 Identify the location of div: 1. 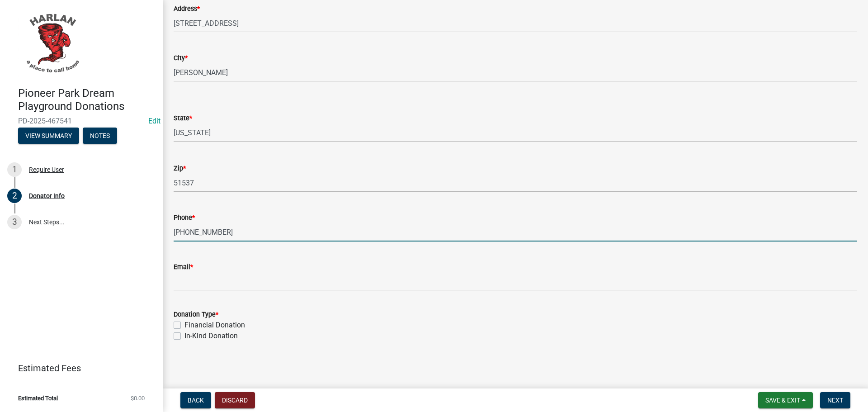
(14, 169).